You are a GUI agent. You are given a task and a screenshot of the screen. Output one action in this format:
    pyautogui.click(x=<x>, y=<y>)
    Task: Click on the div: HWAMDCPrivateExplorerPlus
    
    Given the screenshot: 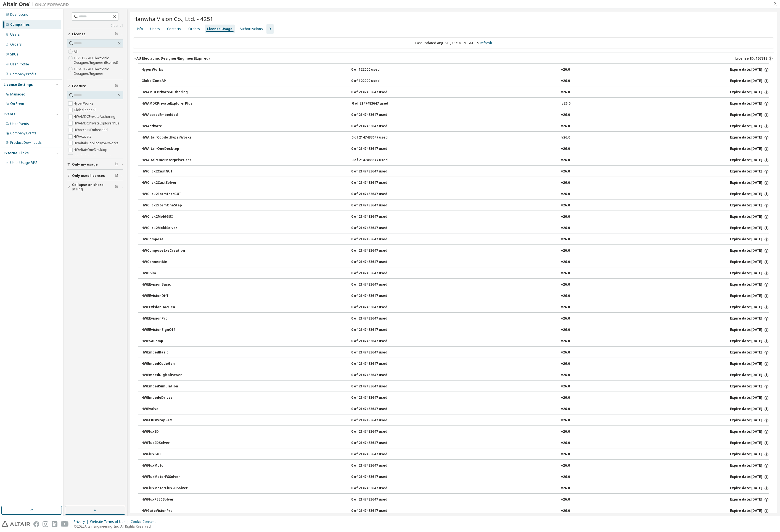 What is the action you would take?
    pyautogui.click(x=167, y=104)
    